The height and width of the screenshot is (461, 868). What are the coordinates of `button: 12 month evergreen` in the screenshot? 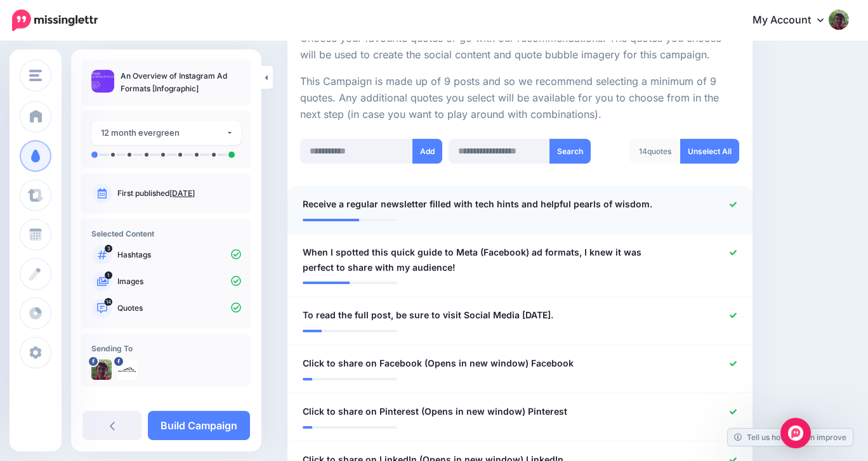 It's located at (167, 132).